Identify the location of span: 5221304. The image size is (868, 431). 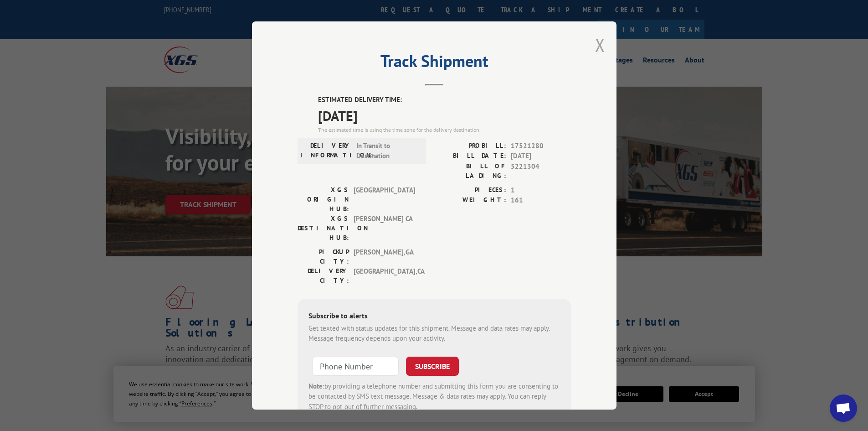
(541, 171).